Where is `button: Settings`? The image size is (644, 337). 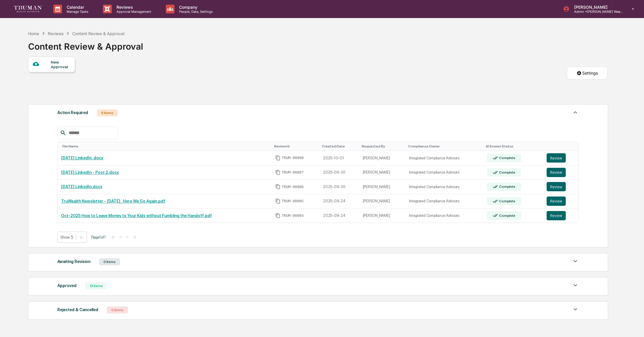 button: Settings is located at coordinates (587, 73).